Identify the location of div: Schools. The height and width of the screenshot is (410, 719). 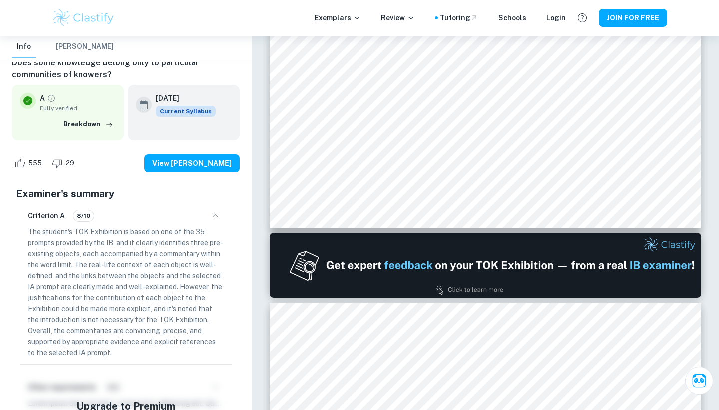
(512, 18).